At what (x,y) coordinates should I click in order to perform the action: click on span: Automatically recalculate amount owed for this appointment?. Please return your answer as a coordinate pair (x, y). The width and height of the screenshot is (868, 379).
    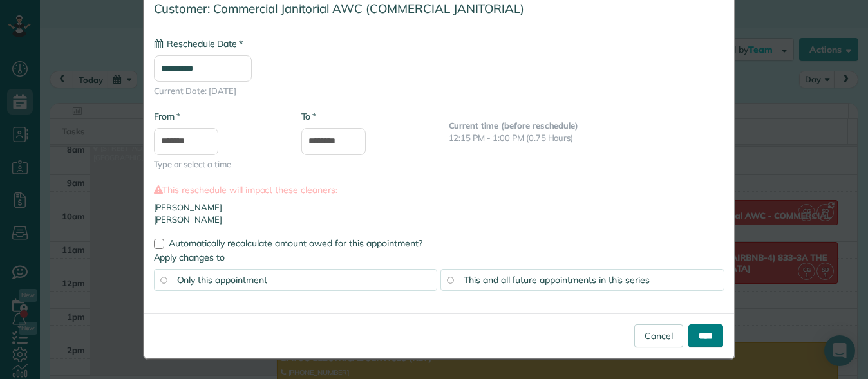
    Looking at the image, I should click on (295, 243).